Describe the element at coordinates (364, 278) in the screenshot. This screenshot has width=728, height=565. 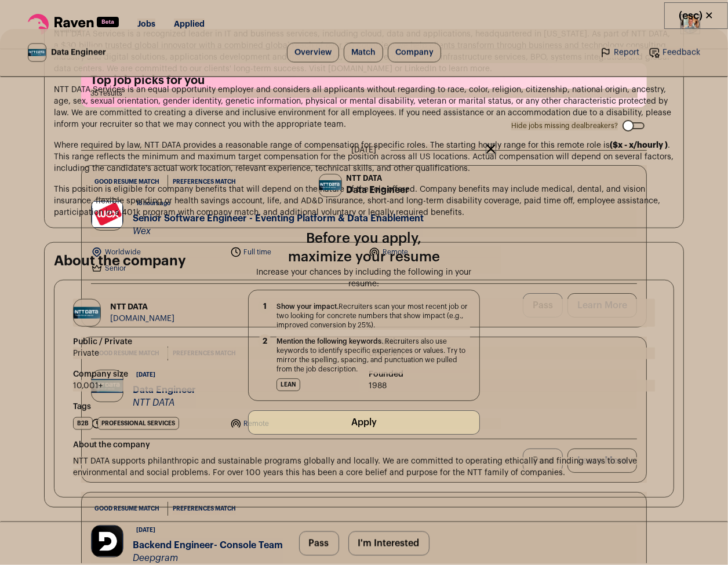
I see `p: Increase your chances by including the following in your resume:` at that location.